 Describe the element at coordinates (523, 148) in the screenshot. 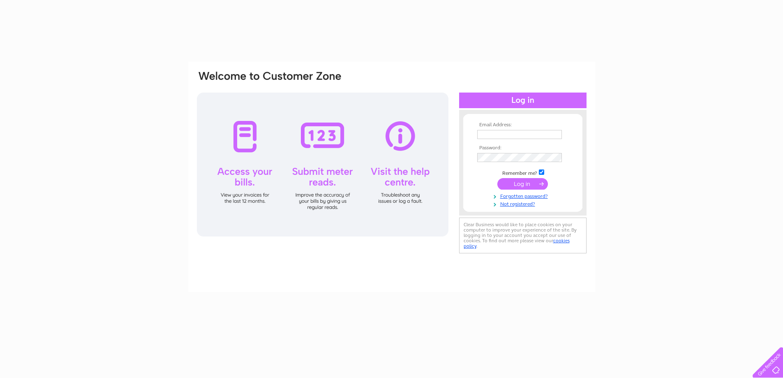

I see `th: Password:` at that location.